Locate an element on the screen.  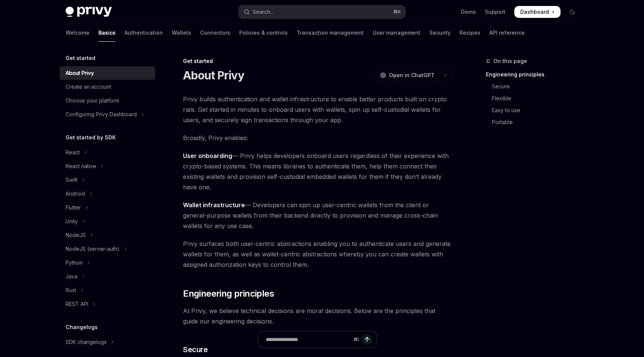
div: REST API is located at coordinates (77, 304).